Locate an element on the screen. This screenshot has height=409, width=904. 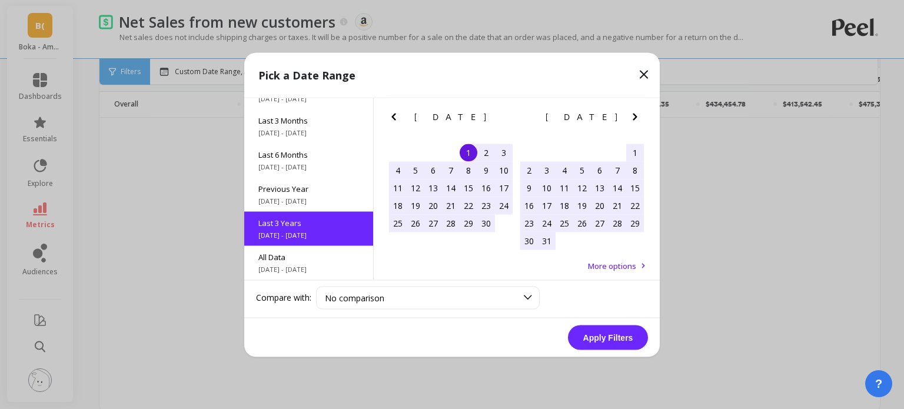
div: Choose Thursday, September 1st, 2022 is located at coordinates (469, 152).